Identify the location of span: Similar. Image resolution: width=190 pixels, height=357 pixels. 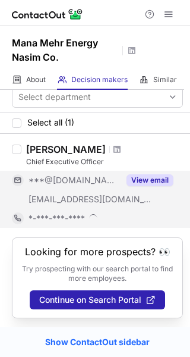
(165, 80).